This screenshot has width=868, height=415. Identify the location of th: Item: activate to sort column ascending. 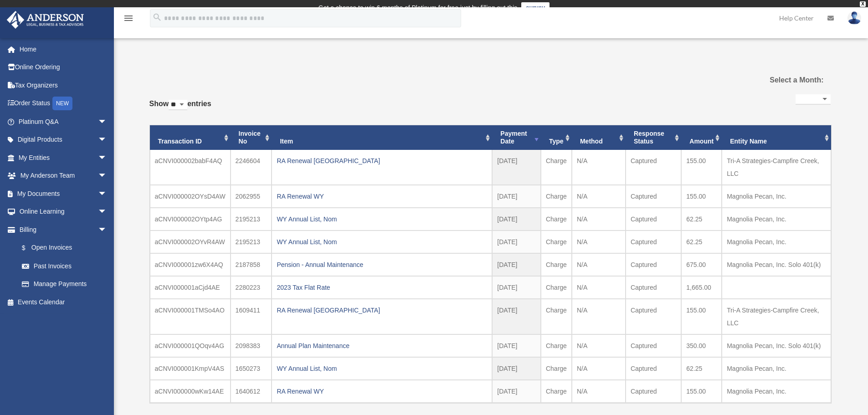
(382, 137).